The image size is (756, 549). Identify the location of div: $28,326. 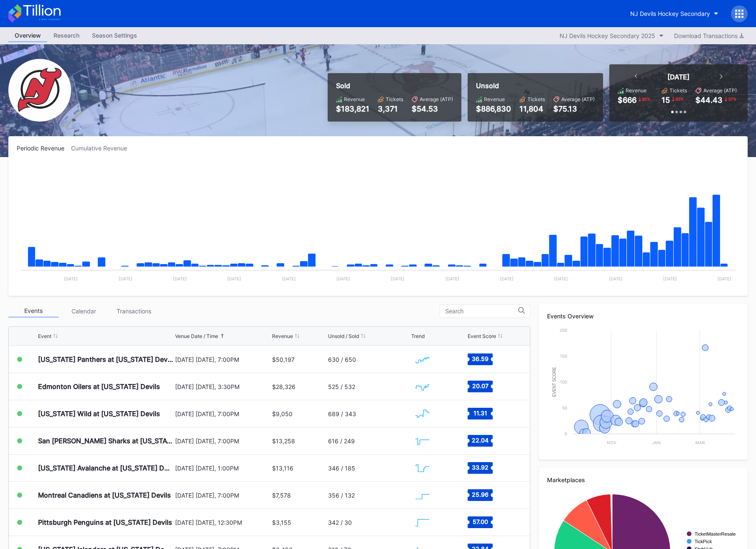
(284, 386).